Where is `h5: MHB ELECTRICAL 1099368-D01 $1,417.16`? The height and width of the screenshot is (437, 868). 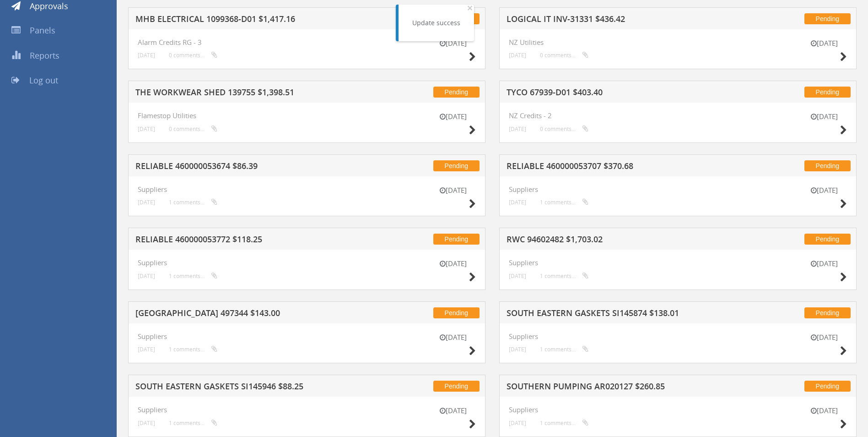 h5: MHB ELECTRICAL 1099368-D01 $1,417.16 is located at coordinates (255, 20).